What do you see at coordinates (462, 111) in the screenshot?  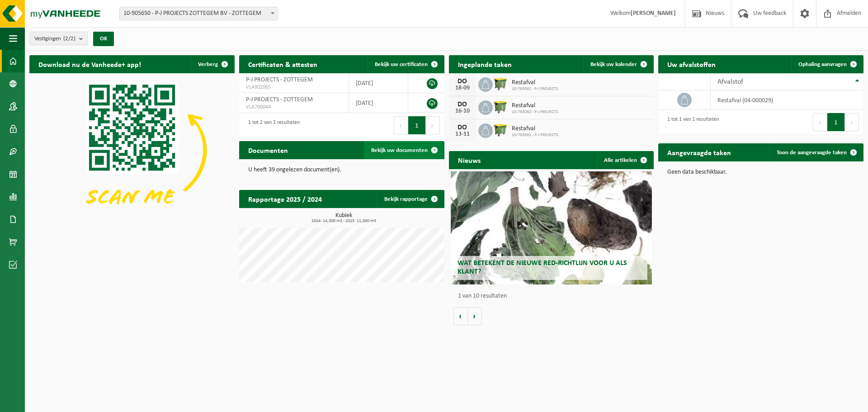 I see `div: 16-10` at bounding box center [462, 111].